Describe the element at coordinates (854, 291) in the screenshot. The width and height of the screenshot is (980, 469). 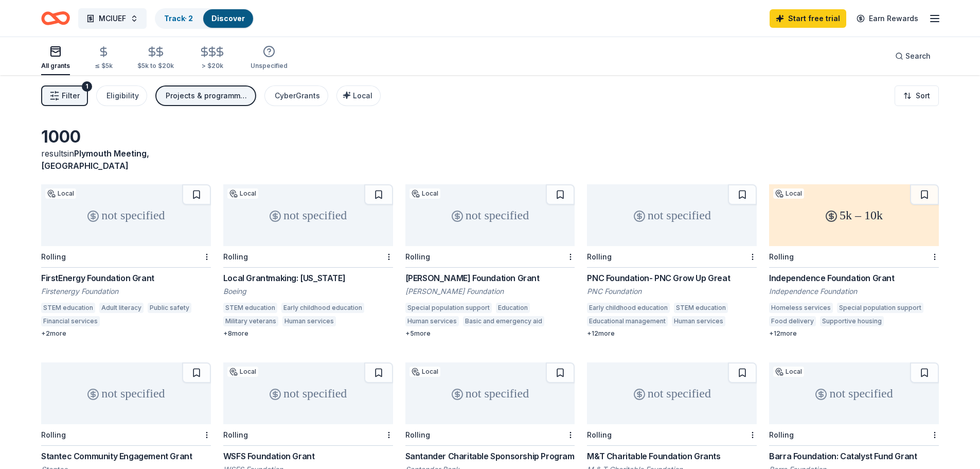
I see `div: Independence Foundation` at that location.